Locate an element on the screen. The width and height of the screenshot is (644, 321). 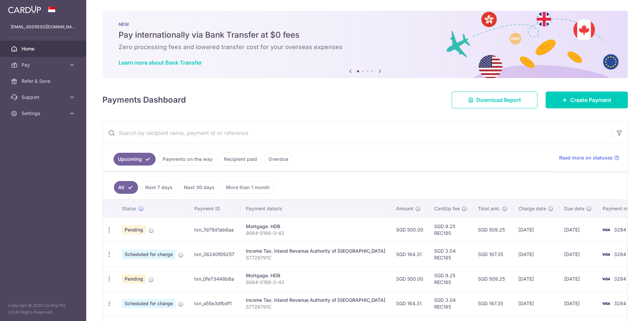
a: Overdue is located at coordinates (278, 159).